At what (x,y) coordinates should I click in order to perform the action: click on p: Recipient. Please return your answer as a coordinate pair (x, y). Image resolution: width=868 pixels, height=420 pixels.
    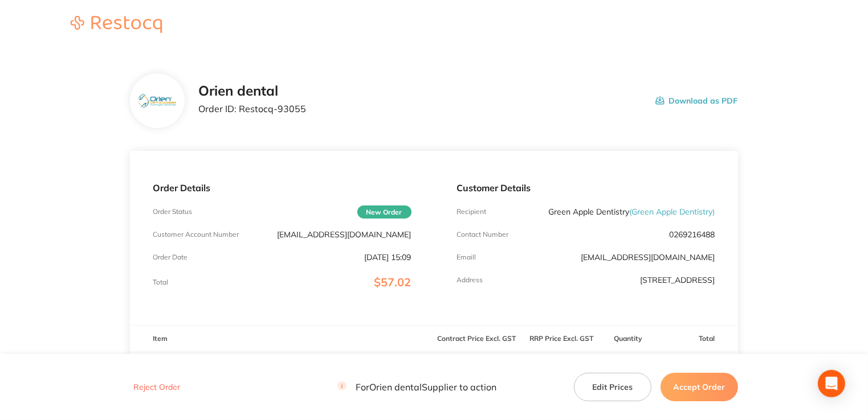
    Looking at the image, I should click on (472, 212).